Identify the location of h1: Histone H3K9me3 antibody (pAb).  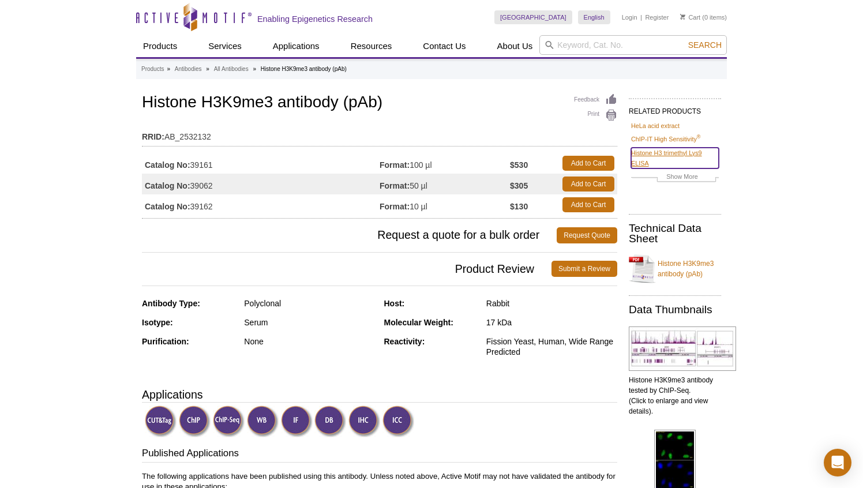
(379, 103).